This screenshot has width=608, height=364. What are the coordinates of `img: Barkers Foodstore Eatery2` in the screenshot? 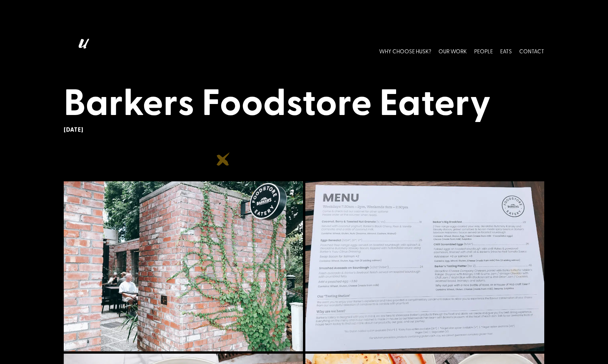 It's located at (183, 266).